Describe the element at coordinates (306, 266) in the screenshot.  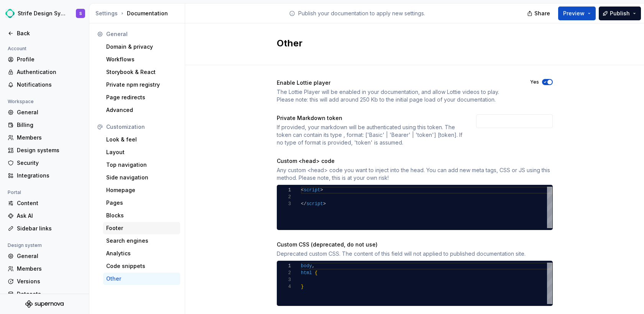
I see `span: body` at that location.